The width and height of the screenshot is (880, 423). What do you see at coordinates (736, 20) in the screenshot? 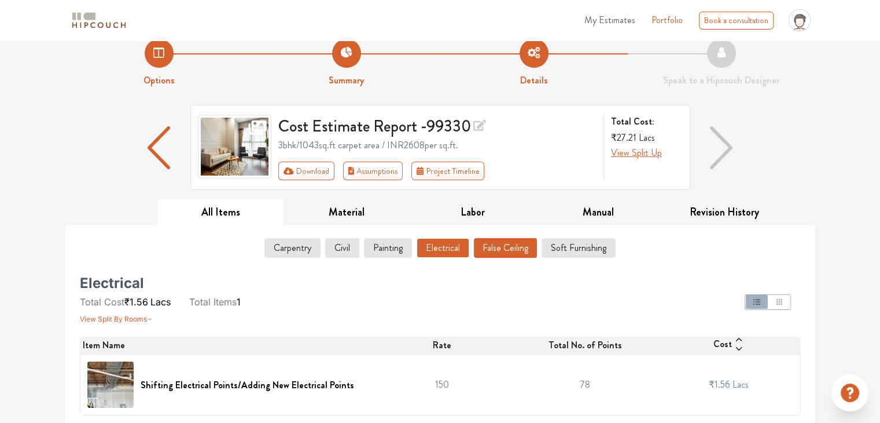
I see `div: Book a consultation` at bounding box center [736, 20].